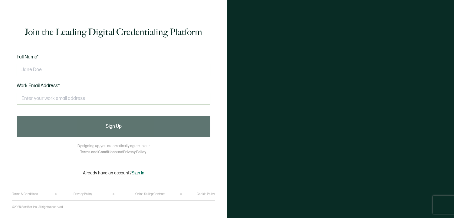 This screenshot has height=218, width=454. What do you see at coordinates (150, 194) in the screenshot?
I see `a: Online Selling Contract` at bounding box center [150, 194].